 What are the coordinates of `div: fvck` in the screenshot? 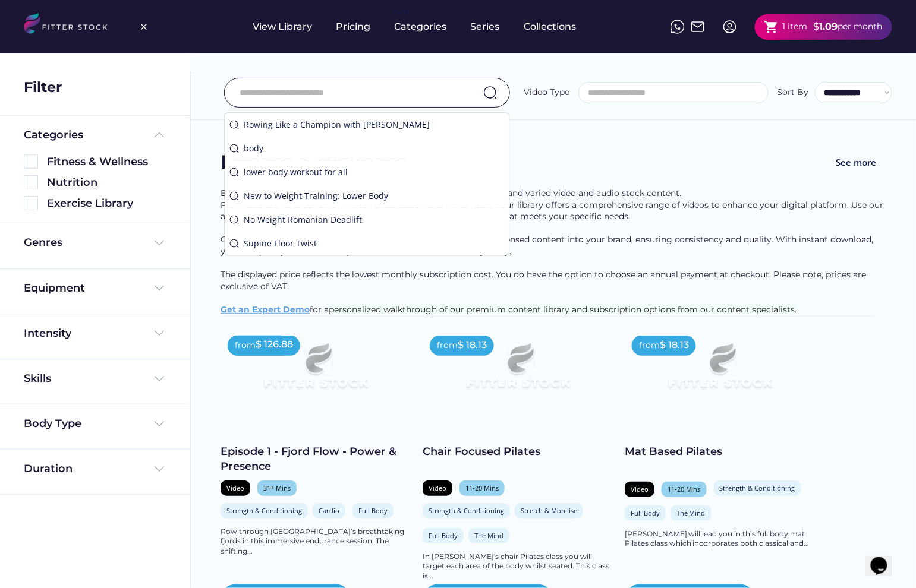 It's located at (401, 12).